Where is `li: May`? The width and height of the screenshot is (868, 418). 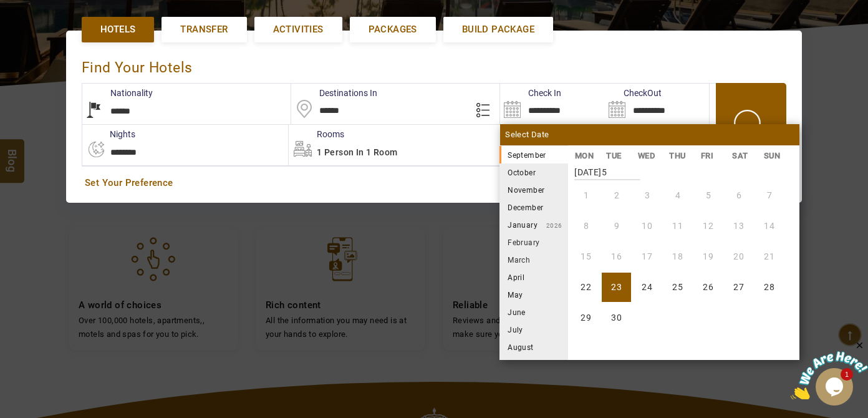 li: May is located at coordinates (533, 294).